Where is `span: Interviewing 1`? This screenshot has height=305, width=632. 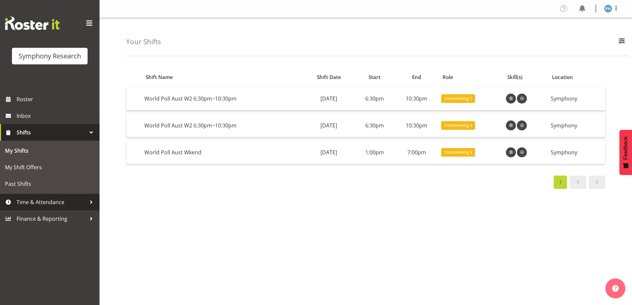
span: Interviewing 1 is located at coordinates (458, 98).